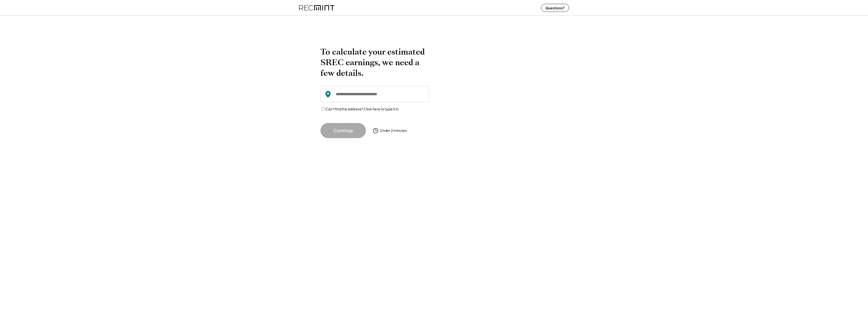 The height and width of the screenshot is (321, 868). What do you see at coordinates (491, 87) in the screenshot?
I see `img: yH5BAEAAAAALAAAAAABAAEAAAIBRAA7` at bounding box center [491, 87].